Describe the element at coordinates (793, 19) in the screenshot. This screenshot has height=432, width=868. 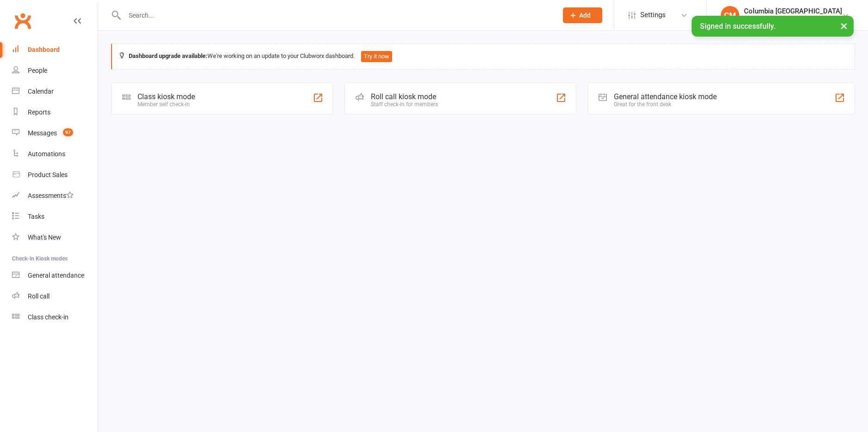
I see `div: ACA Network` at that location.